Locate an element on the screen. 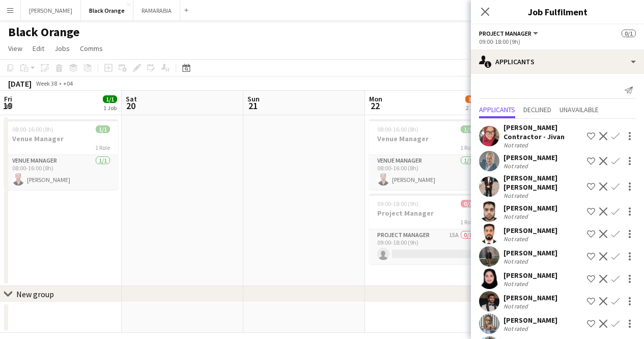 The width and height of the screenshot is (644, 339). span: 09:00-18:00 (9h) is located at coordinates (397, 203).